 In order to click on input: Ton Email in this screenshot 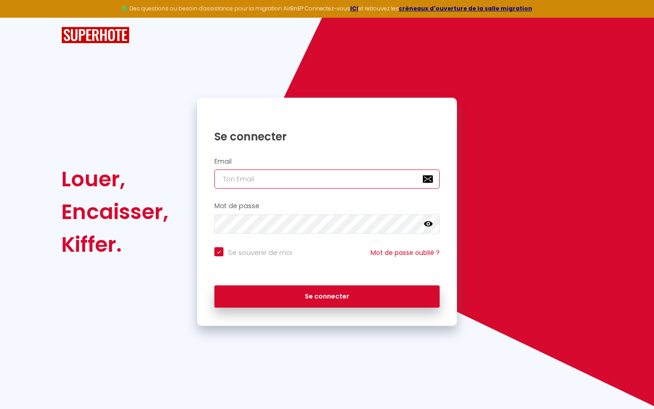, I will do `click(327, 179)`.